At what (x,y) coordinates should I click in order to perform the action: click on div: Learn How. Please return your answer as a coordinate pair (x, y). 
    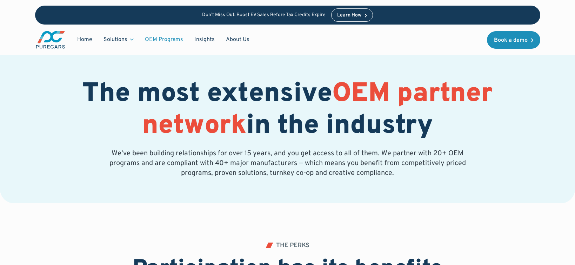
    Looking at the image, I should click on (349, 15).